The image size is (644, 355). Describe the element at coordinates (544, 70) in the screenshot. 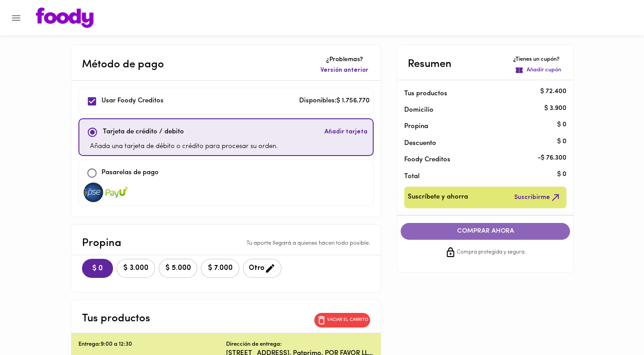

I see `p: Añadir cupón` at that location.